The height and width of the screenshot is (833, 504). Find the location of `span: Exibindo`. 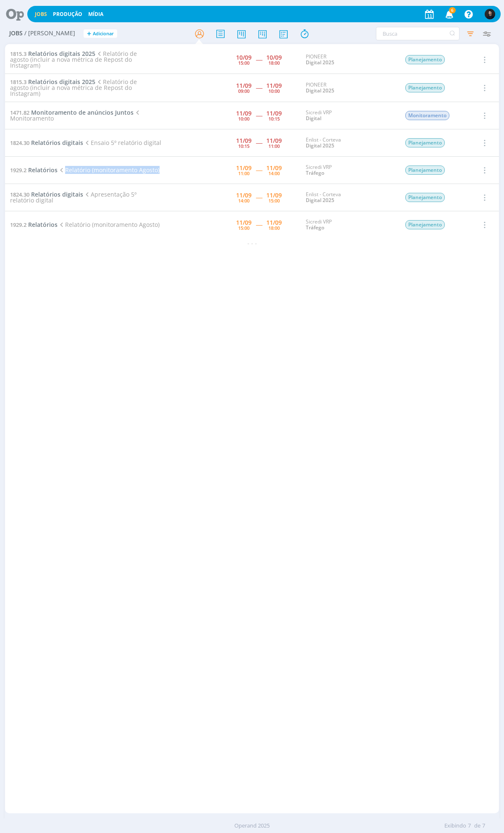

span: Exibindo is located at coordinates (456, 826).